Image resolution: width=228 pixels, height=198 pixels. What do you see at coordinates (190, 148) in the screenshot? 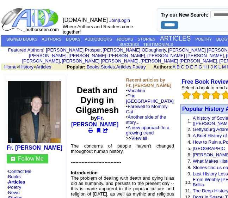
I see `font: 5.` at bounding box center [190, 148].